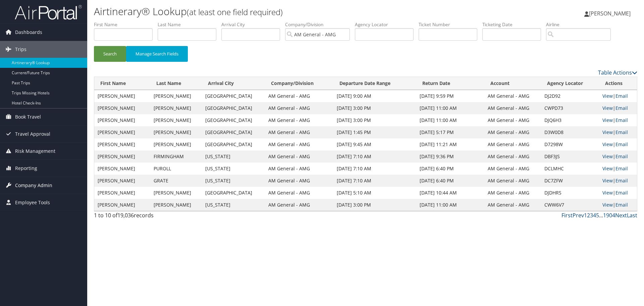 Image resolution: width=644 pixels, height=306 pixels. Describe the element at coordinates (110, 54) in the screenshot. I see `button: Search` at that location.